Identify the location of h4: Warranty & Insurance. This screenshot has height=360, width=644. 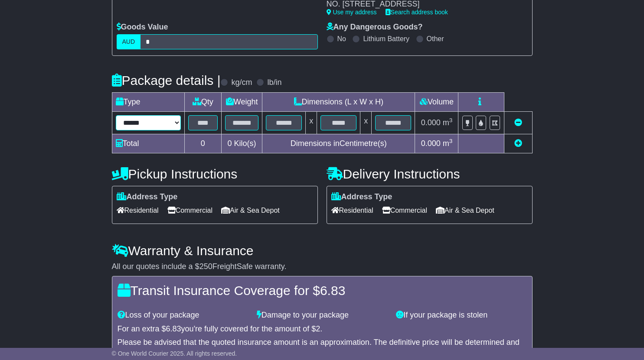
(322, 250).